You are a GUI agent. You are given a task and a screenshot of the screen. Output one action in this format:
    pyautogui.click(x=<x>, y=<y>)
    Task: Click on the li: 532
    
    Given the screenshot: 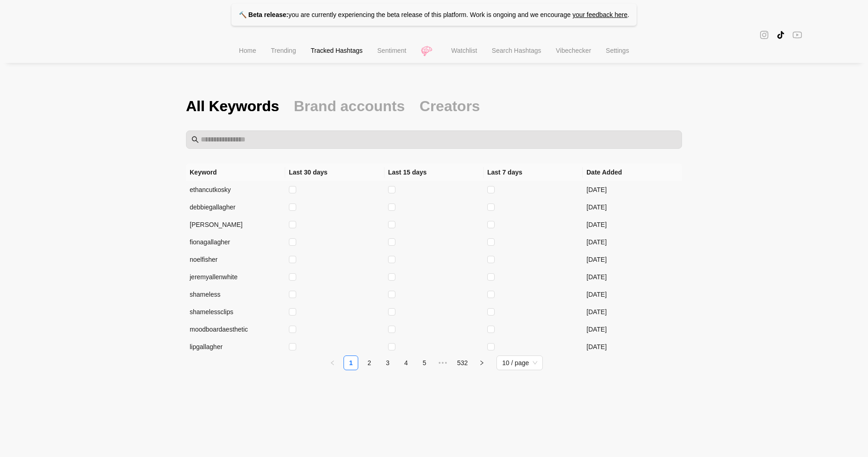 What is the action you would take?
    pyautogui.click(x=462, y=363)
    